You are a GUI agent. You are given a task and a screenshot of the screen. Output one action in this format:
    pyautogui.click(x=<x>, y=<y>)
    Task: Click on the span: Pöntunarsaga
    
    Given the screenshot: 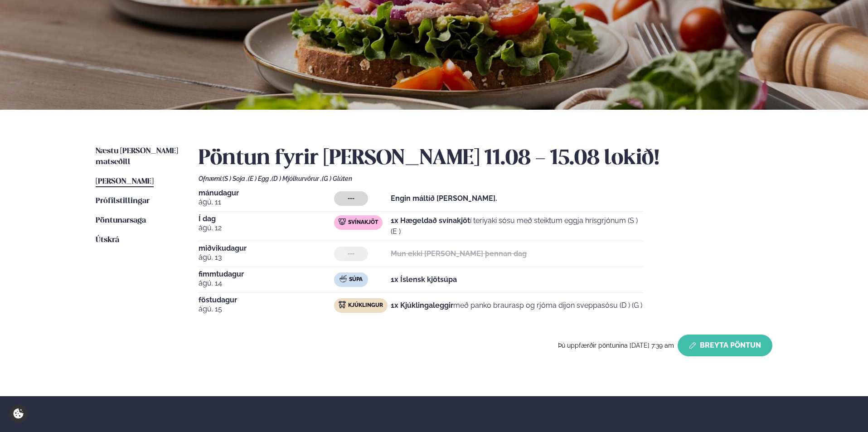 What is the action you would take?
    pyautogui.click(x=121, y=220)
    